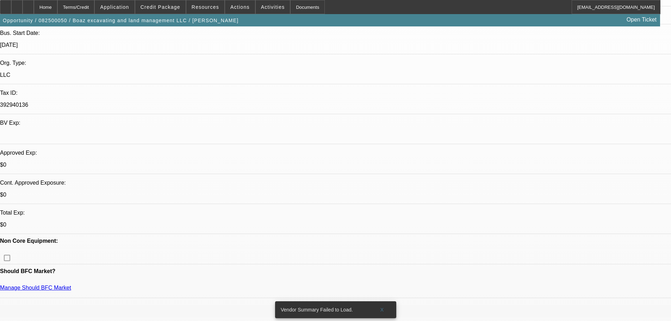 The width and height of the screenshot is (671, 321). Describe the element at coordinates (115, 7) in the screenshot. I see `button: Application` at that location.